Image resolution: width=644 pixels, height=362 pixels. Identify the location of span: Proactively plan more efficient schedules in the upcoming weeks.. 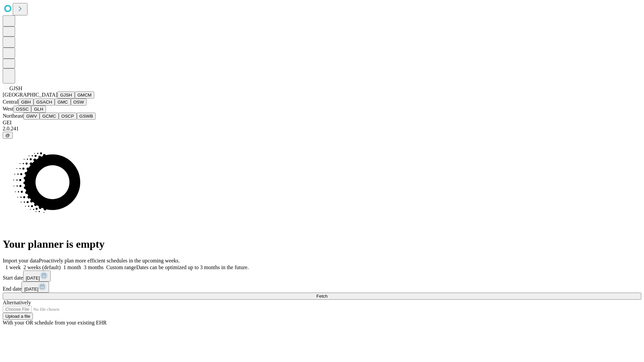
(109, 260).